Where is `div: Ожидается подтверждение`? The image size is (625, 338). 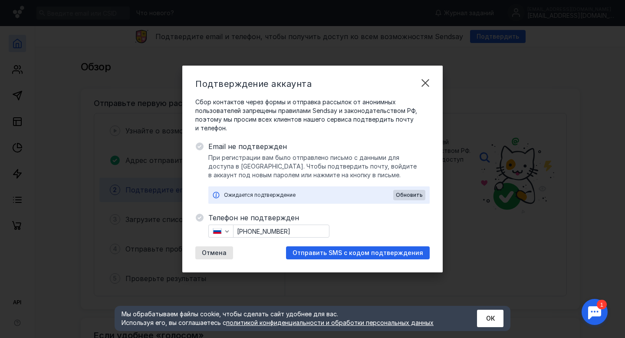 div: Ожидается подтверждение is located at coordinates (308, 195).